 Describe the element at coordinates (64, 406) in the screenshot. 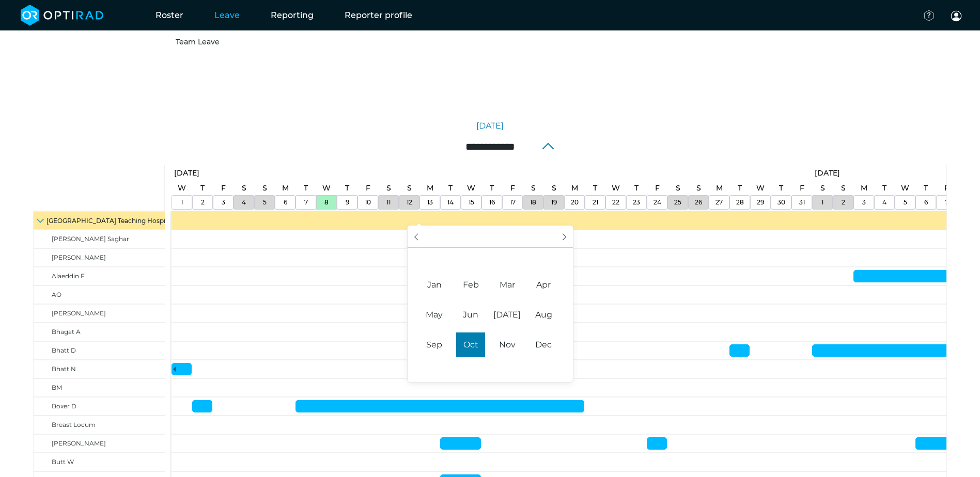

I see `span: Boxer D` at that location.